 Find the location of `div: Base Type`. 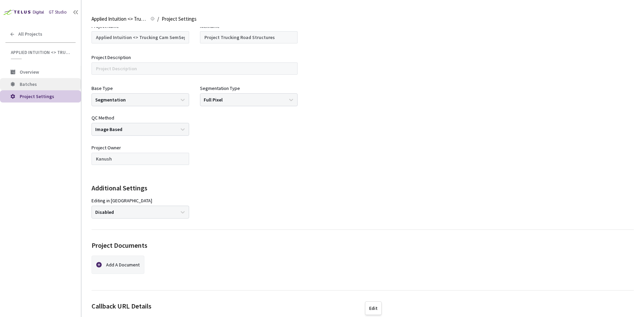

div: Base Type is located at coordinates (102, 88).